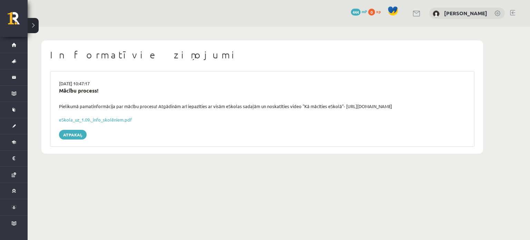 The width and height of the screenshot is (530, 240). What do you see at coordinates (95, 119) in the screenshot?
I see `a: eSkola_uz_1.09._info_skolēniem.pdf` at bounding box center [95, 119].